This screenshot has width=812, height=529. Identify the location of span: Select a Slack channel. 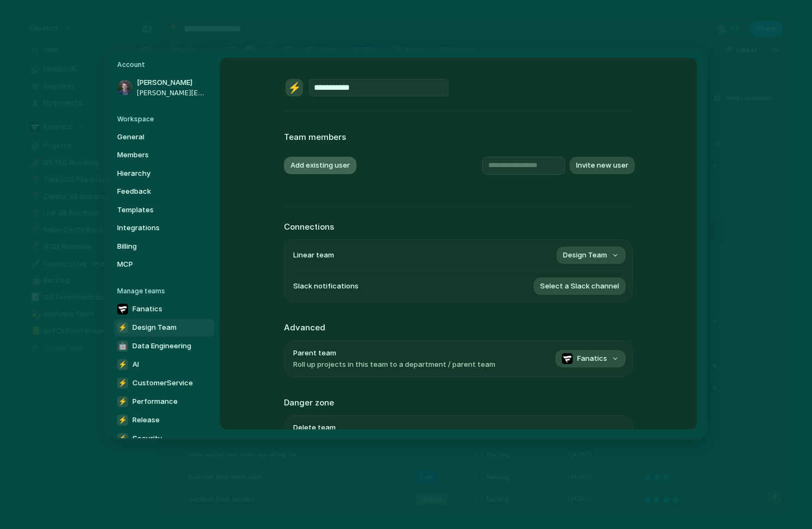
(579, 286).